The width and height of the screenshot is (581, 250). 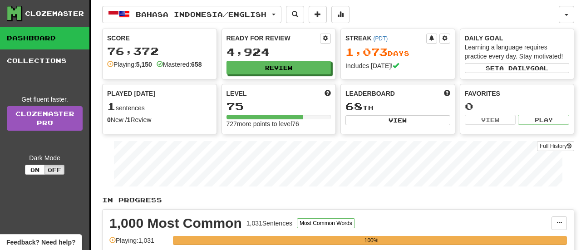 I want to click on div: Dark Mode, so click(x=44, y=158).